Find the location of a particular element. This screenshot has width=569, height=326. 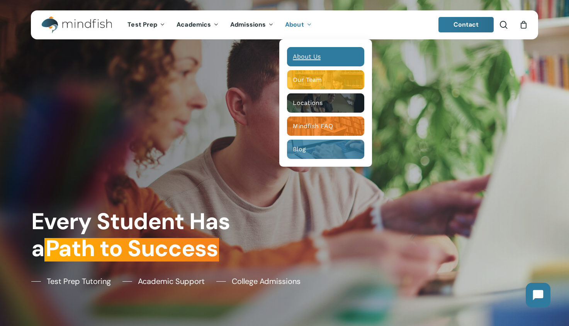

span: Mindfish FAQ is located at coordinates (313, 126).